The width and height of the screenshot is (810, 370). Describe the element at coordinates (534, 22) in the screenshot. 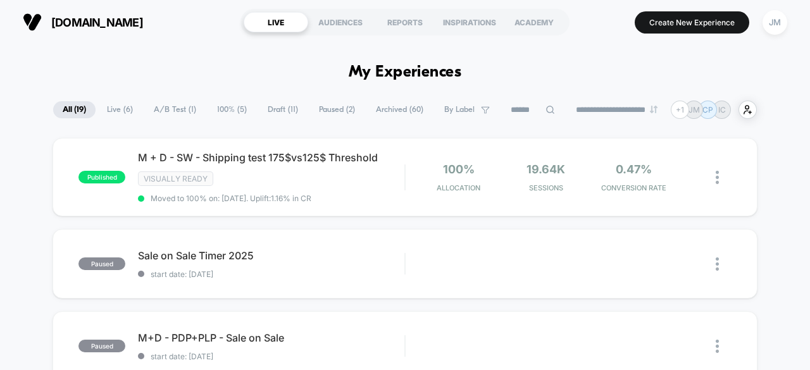

I see `div: ACADEMY` at that location.